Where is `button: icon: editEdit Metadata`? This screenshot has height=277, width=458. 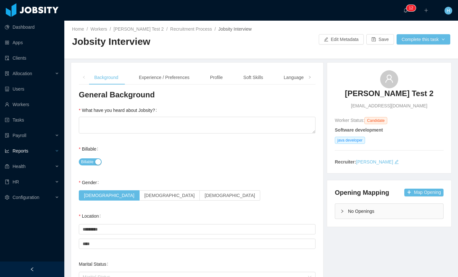 button: icon: editEdit Metadata is located at coordinates (342, 39).